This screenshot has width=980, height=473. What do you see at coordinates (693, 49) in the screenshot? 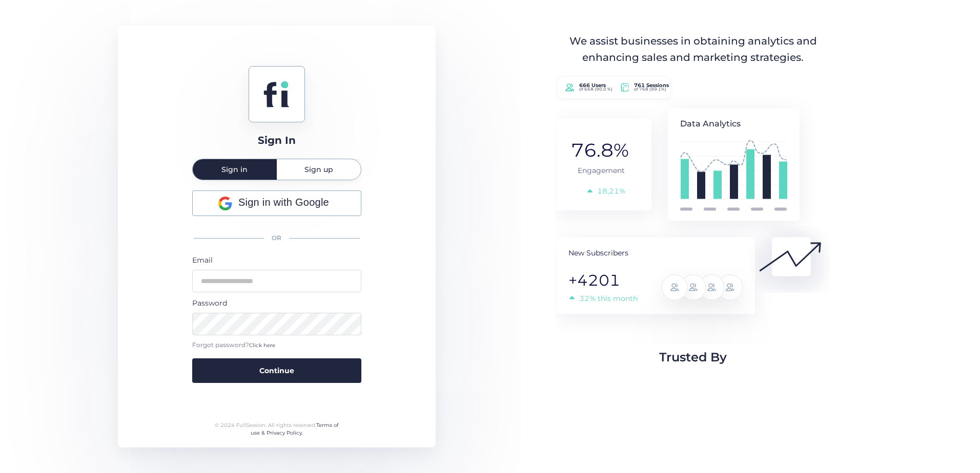
I see `div: We assist businesses in obtaining analytics and enhancing sales and marketing strategies.` at bounding box center [693, 49].